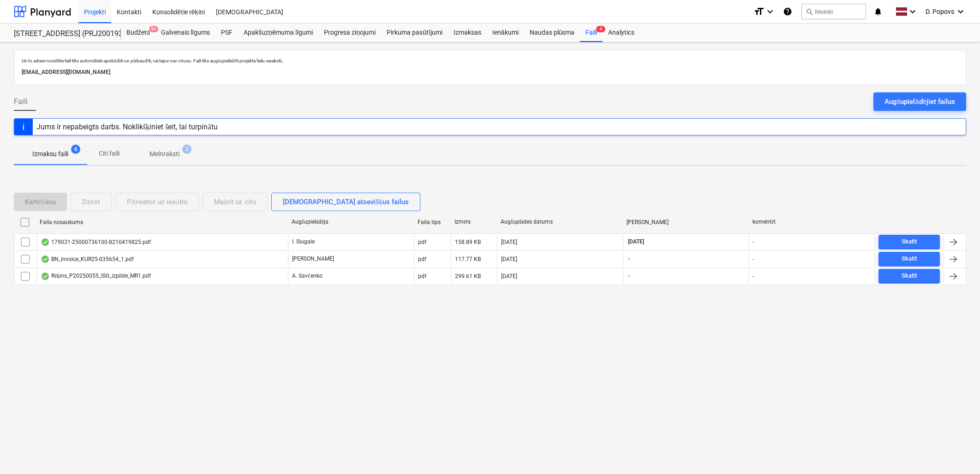 This screenshot has height=474, width=980. What do you see at coordinates (920, 102) in the screenshot?
I see `div: Augšupielādējiet failus` at bounding box center [920, 102].